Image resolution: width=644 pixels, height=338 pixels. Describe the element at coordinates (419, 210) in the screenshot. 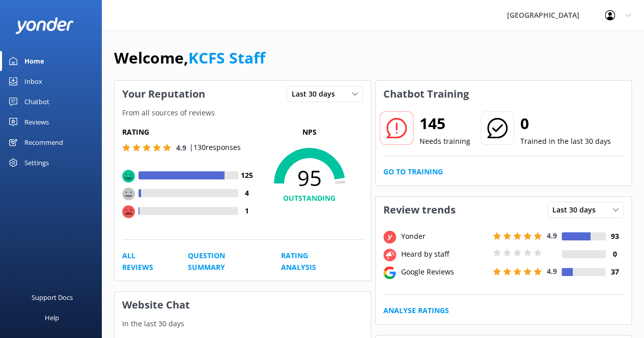

I see `h3: Review trends` at that location.